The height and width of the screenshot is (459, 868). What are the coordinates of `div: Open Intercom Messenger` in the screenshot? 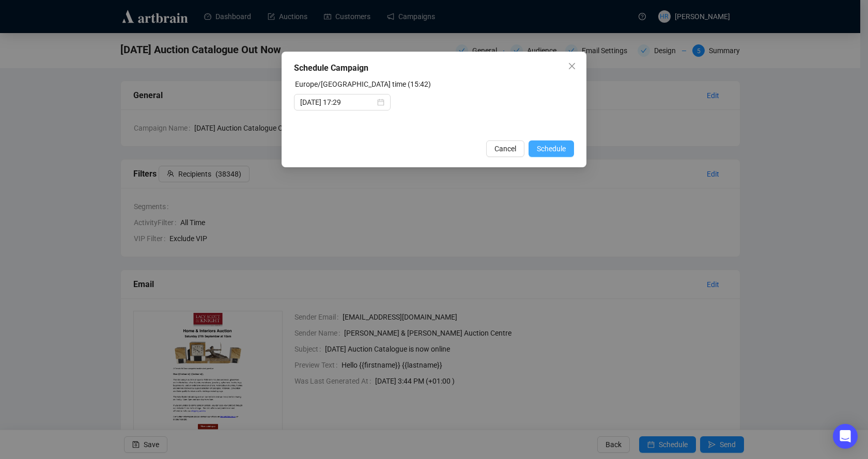 It's located at (845, 436).